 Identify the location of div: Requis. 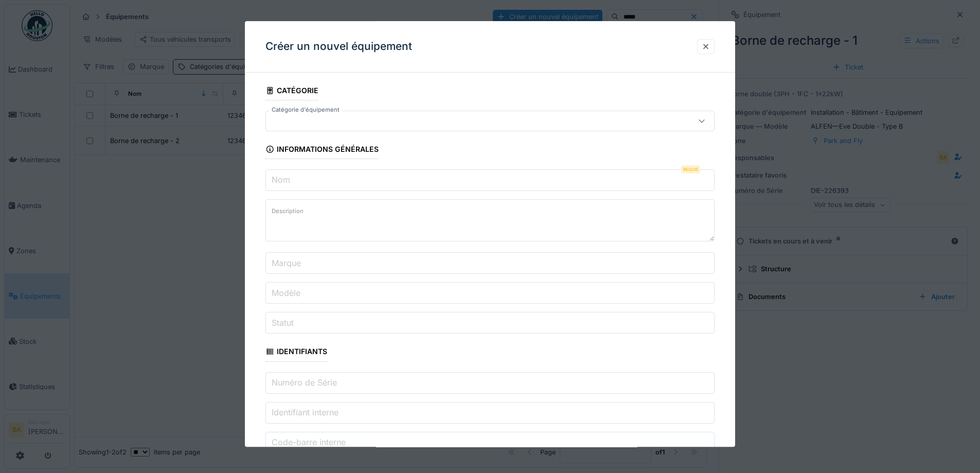
(691, 170).